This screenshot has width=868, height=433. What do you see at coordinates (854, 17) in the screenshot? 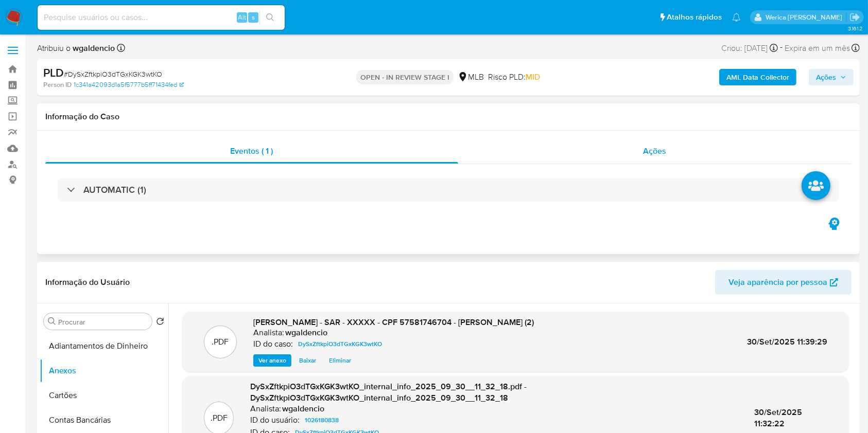
I see `a: Sair` at bounding box center [854, 17].